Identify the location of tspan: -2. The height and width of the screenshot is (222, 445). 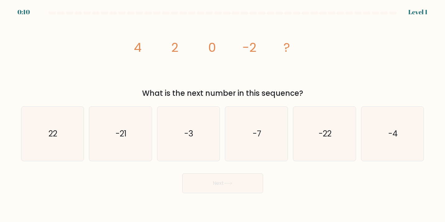
(249, 48).